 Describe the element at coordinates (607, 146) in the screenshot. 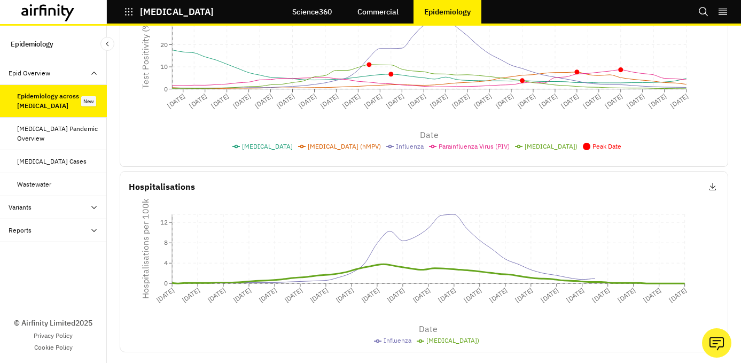

I see `span: Peak Date` at that location.